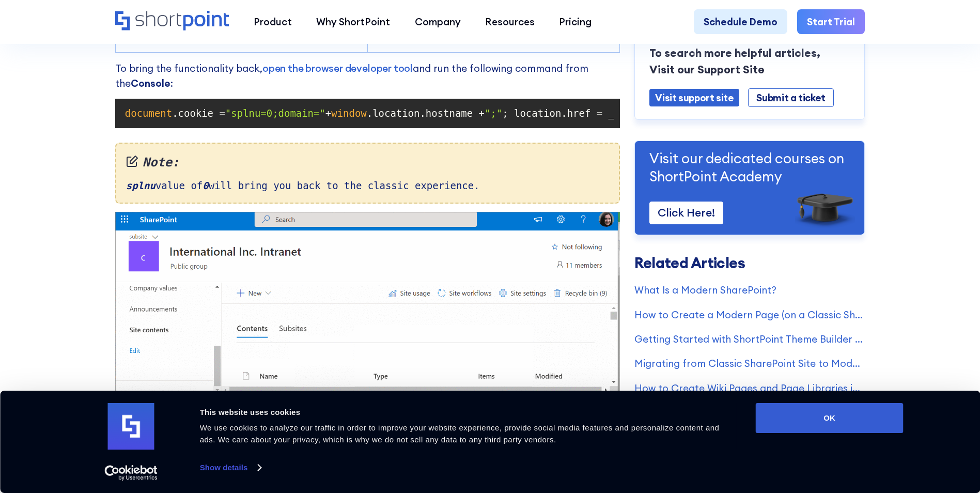  What do you see at coordinates (272, 21) in the screenshot?
I see `a: Product` at bounding box center [272, 21].